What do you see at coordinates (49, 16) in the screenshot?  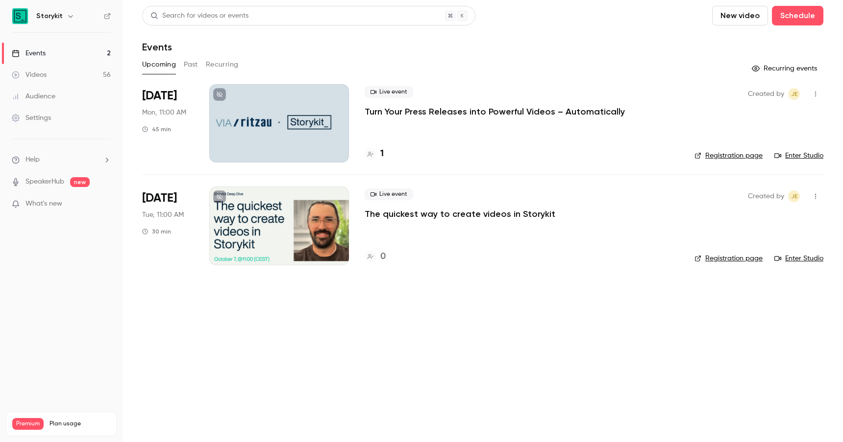 I see `h6: Storykit` at bounding box center [49, 16].